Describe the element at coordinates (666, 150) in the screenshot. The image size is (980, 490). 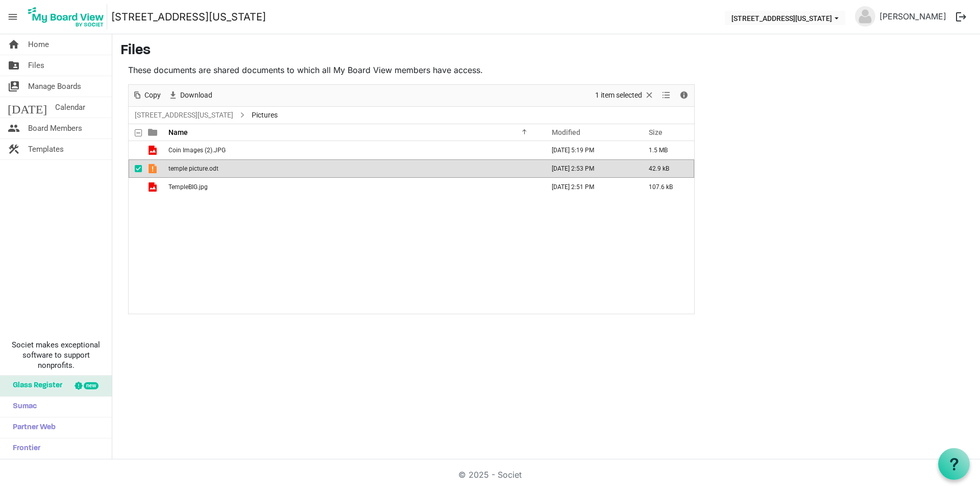
I see `td: 1.5 MB is template cell column header Size` at that location.